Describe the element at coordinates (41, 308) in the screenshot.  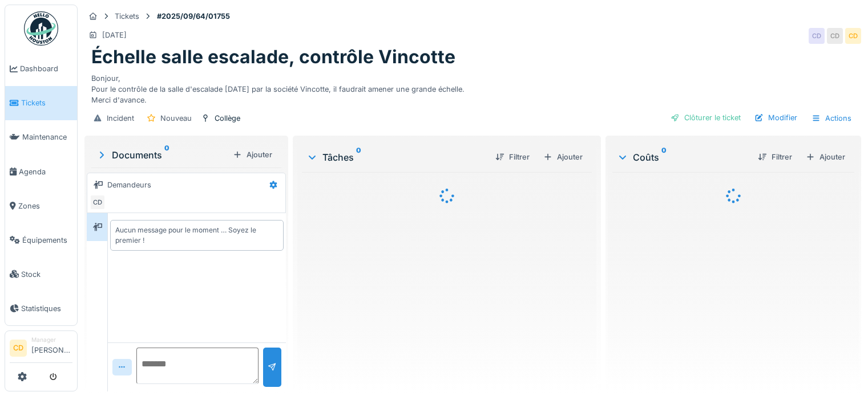
I see `a: Statistiques` at that location.